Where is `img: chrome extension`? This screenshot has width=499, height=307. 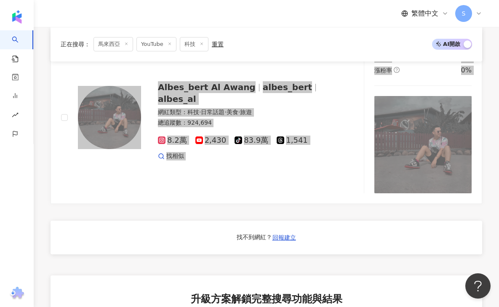
img: chrome extension is located at coordinates (17, 293).